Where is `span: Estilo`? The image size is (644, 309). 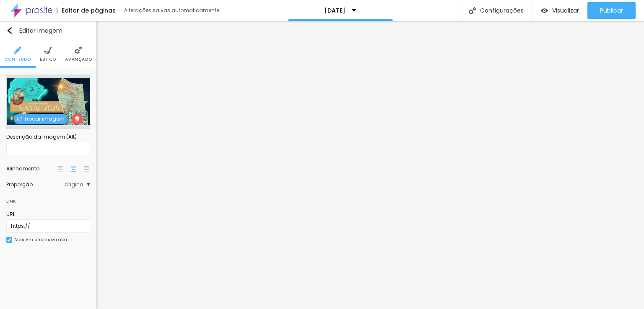
span: Estilo is located at coordinates (47, 60).